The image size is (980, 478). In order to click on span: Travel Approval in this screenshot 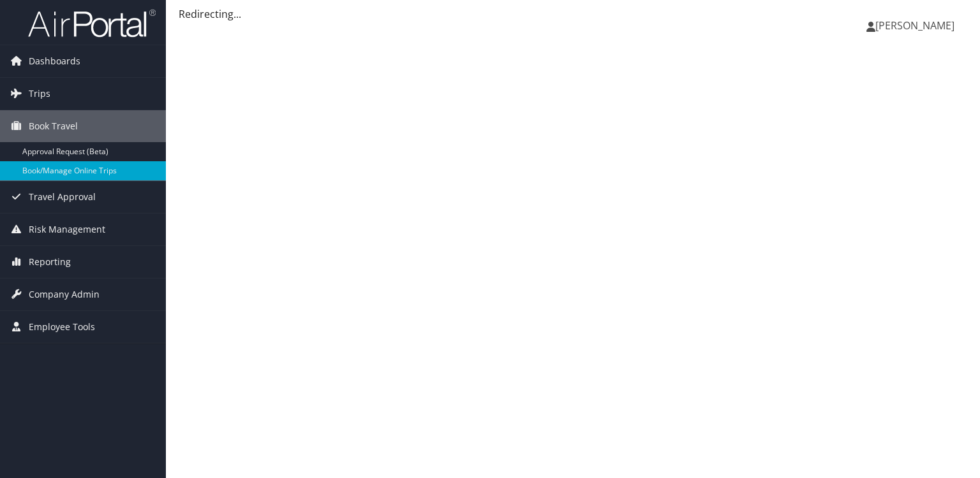, I will do `click(62, 197)`.